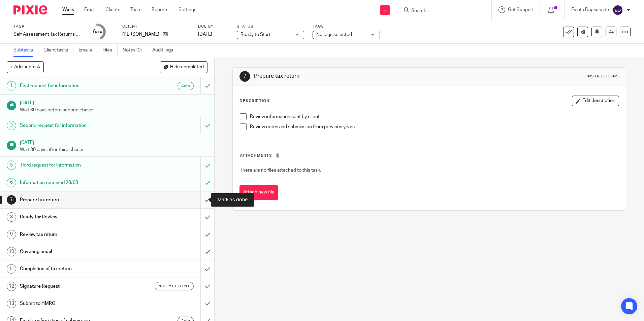  What do you see at coordinates (78, 286) in the screenshot?
I see `h1: Signature Request` at bounding box center [78, 286].